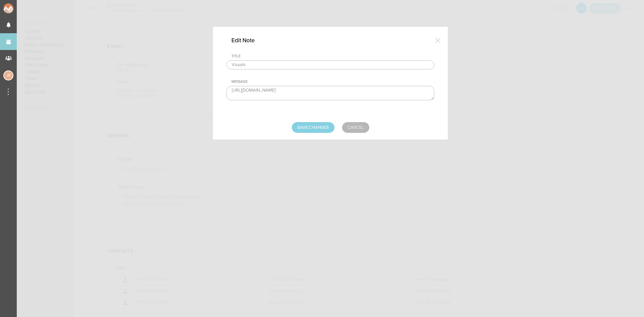 This screenshot has width=644, height=317. I want to click on h4: Edit Note, so click(248, 40).